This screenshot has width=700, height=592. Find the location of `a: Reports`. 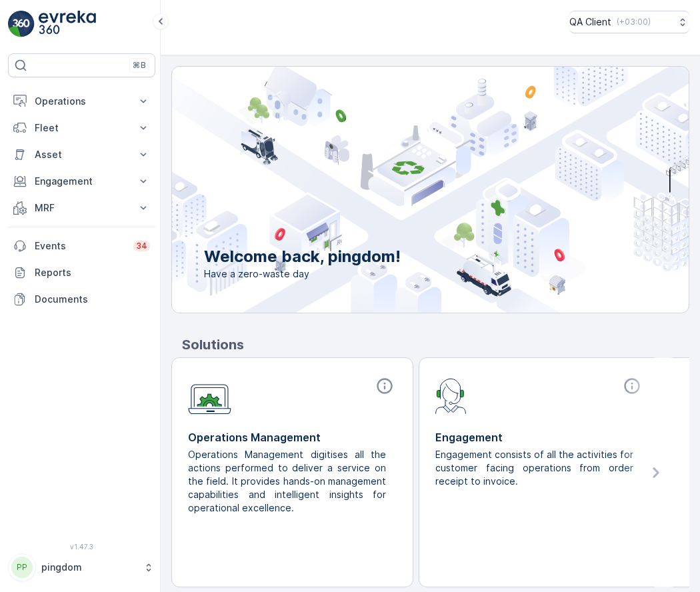

a: Reports is located at coordinates (81, 273).